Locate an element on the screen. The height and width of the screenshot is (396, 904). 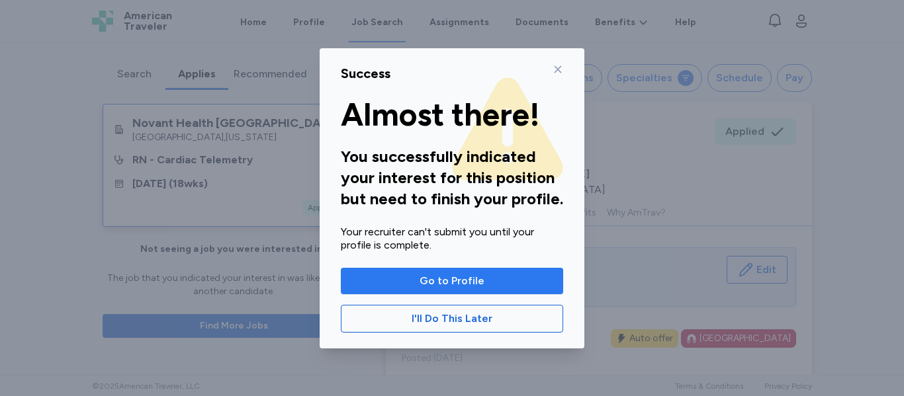
span: I'll Do This Later is located at coordinates (452, 319).